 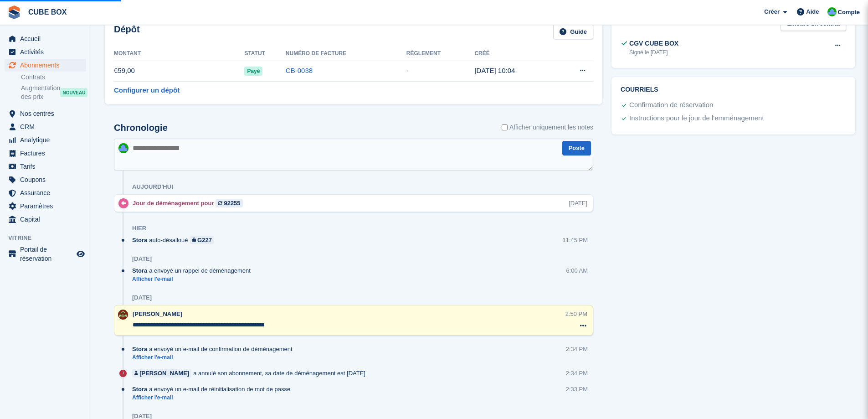 I want to click on div: a envoyé un e-mail de confirmation de déménagement, so click(x=215, y=349).